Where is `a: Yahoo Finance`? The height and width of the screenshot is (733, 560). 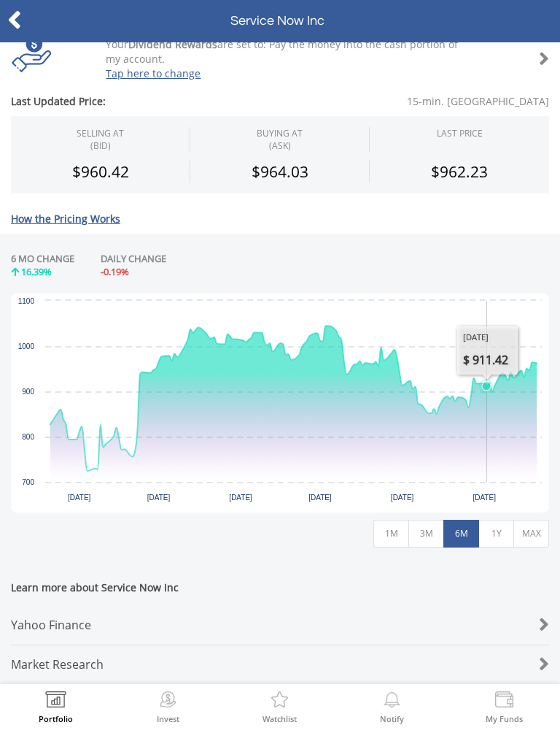 a: Yahoo Finance is located at coordinates (280, 625).